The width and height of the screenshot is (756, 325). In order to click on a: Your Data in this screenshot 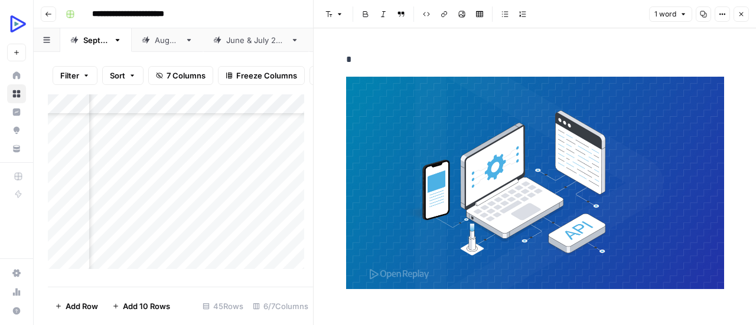, I will do `click(17, 149)`.